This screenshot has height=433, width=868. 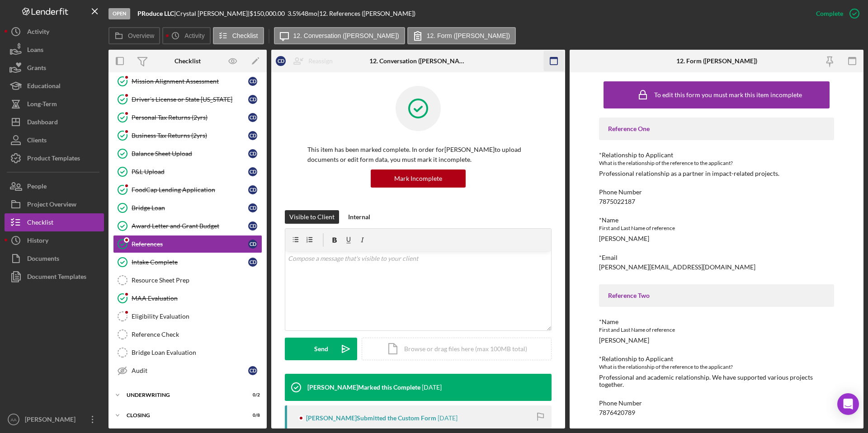 I want to click on button: Overview, so click(x=134, y=36).